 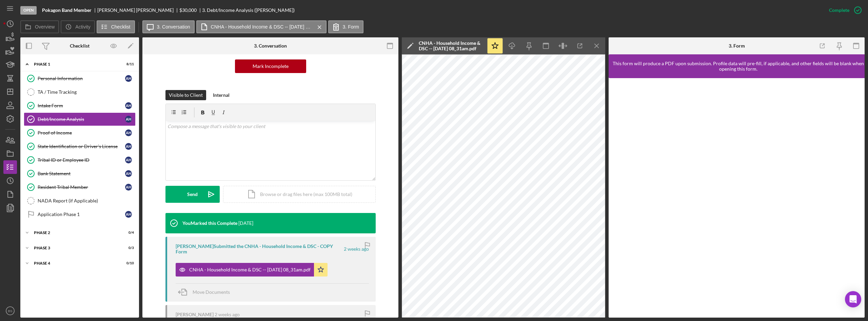 I want to click on div: Personal Information, so click(x=81, y=78).